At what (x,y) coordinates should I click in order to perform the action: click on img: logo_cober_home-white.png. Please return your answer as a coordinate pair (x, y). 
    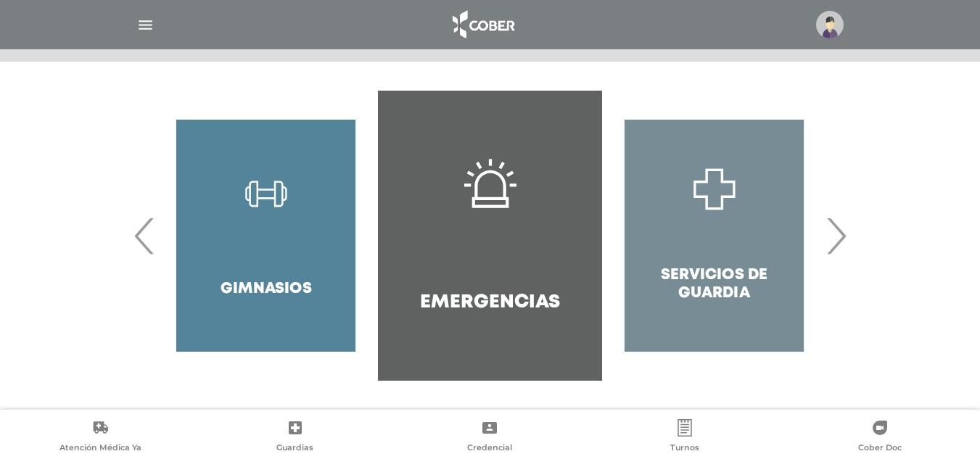
    Looking at the image, I should click on (483, 25).